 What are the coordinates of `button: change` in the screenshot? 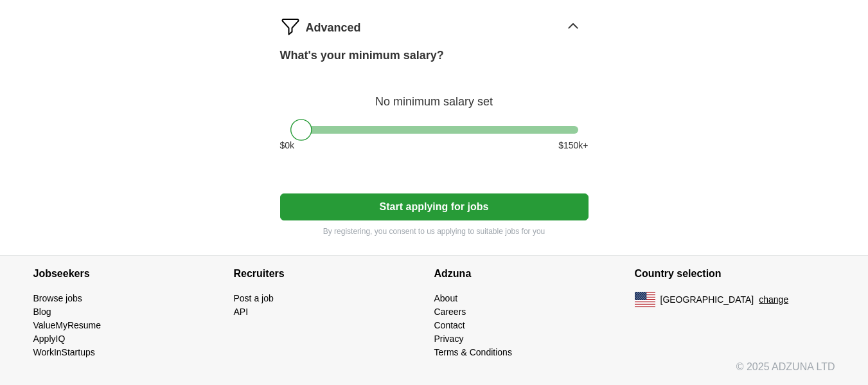 It's located at (773, 299).